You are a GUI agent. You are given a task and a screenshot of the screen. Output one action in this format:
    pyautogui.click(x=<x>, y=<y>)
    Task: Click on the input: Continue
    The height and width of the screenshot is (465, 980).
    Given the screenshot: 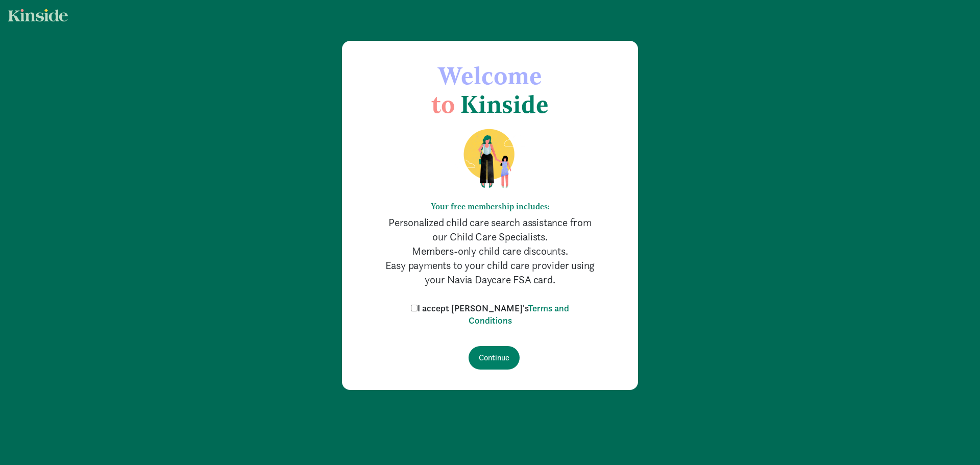 What is the action you would take?
    pyautogui.click(x=494, y=358)
    